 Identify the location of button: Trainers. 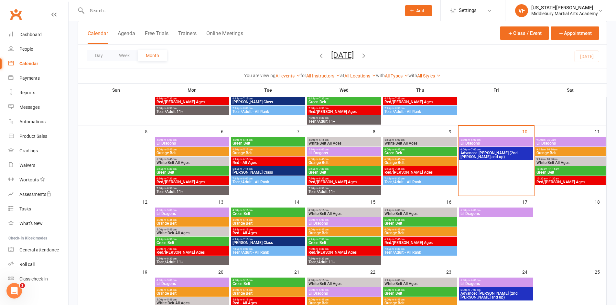
(187, 37).